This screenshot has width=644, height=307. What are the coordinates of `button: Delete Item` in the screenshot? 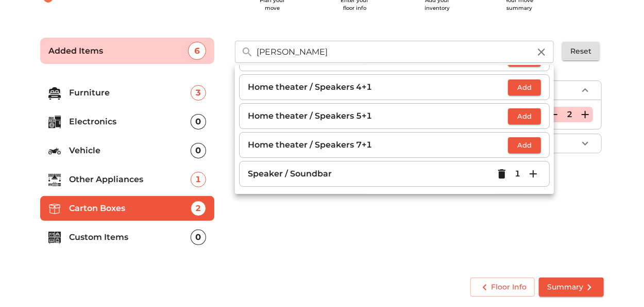 It's located at (502, 174).